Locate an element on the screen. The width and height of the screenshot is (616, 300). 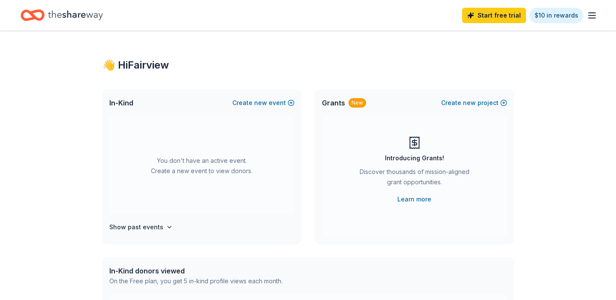
a: Start free trial is located at coordinates (494, 15).